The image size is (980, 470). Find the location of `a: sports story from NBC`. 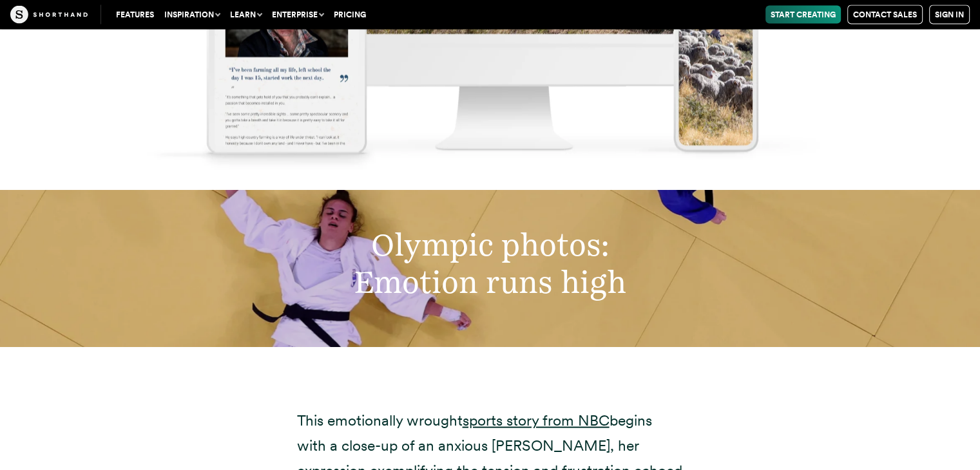

a: sports story from NBC is located at coordinates (536, 421).